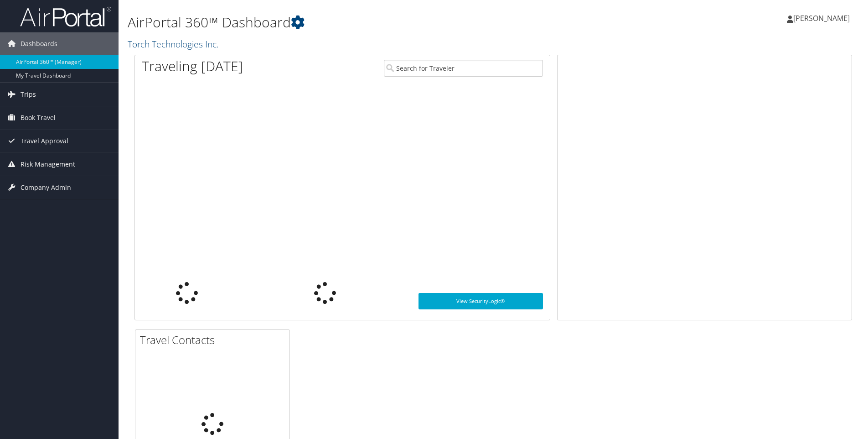  I want to click on span: Dashboards, so click(39, 44).